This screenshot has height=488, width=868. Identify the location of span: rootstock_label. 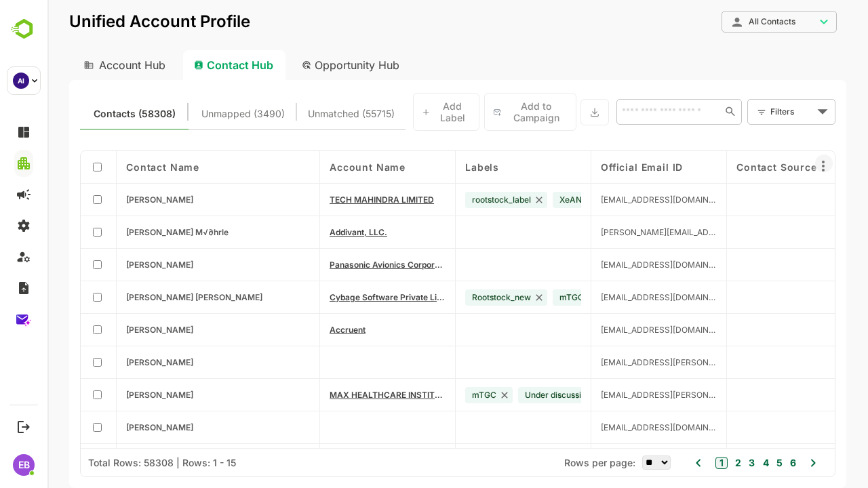
(454, 199).